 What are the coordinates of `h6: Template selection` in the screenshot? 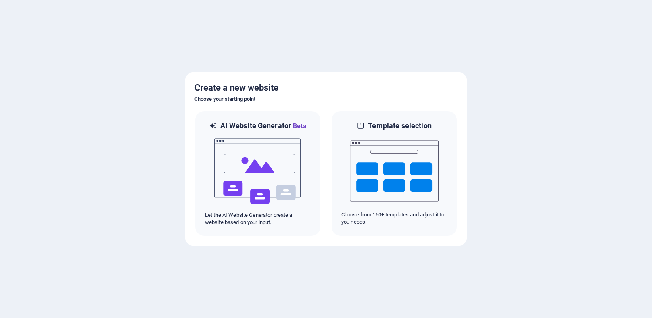 It's located at (399, 126).